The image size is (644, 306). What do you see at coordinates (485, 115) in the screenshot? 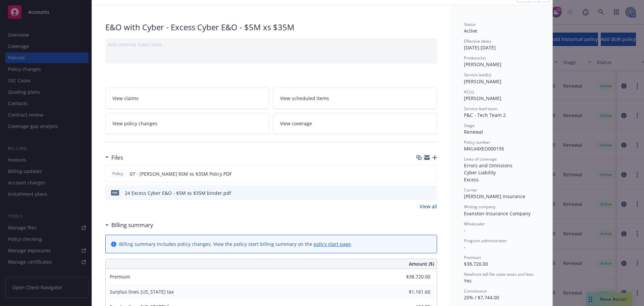
I see `span: P&C - Tech Team 2` at bounding box center [485, 115].